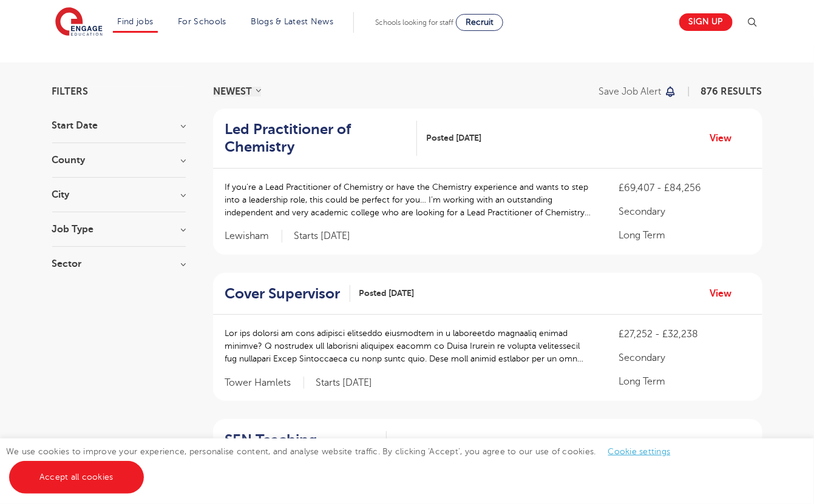 The width and height of the screenshot is (814, 504). Describe the element at coordinates (630, 91) in the screenshot. I see `p: Save job alert` at that location.